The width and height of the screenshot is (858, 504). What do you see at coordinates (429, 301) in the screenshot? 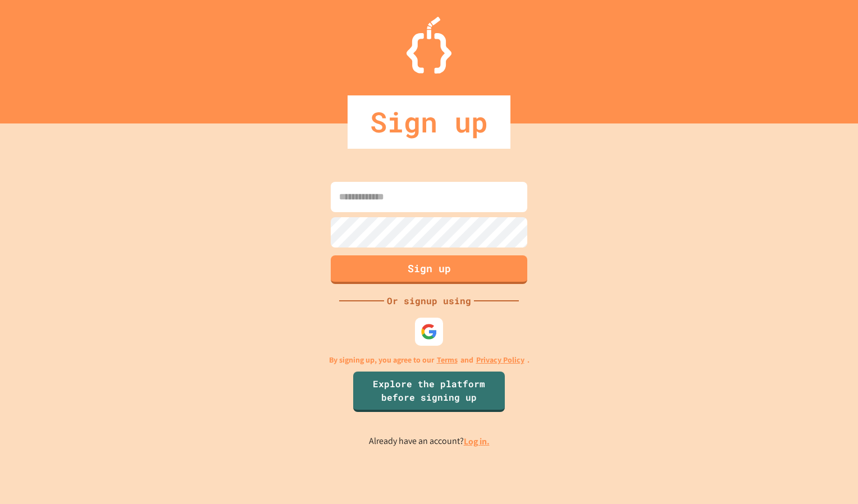
I see `div: Or signup using` at bounding box center [429, 301].